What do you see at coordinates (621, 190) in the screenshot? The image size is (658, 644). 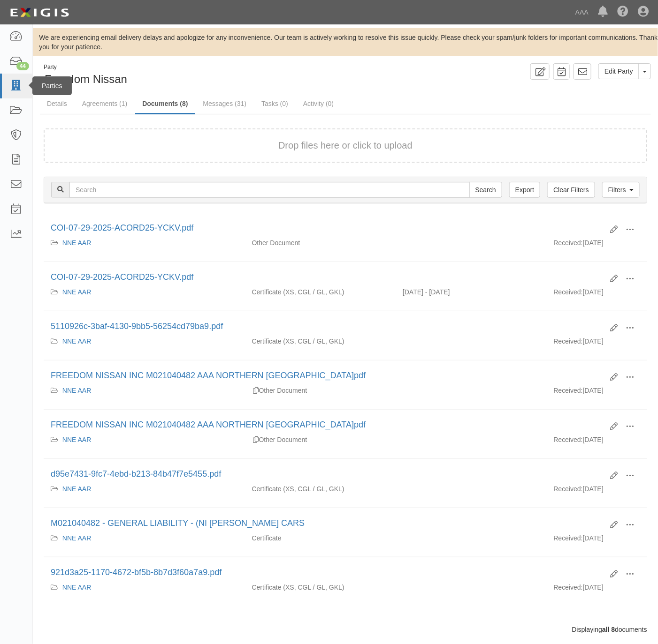 I see `a: Filters` at bounding box center [621, 190].